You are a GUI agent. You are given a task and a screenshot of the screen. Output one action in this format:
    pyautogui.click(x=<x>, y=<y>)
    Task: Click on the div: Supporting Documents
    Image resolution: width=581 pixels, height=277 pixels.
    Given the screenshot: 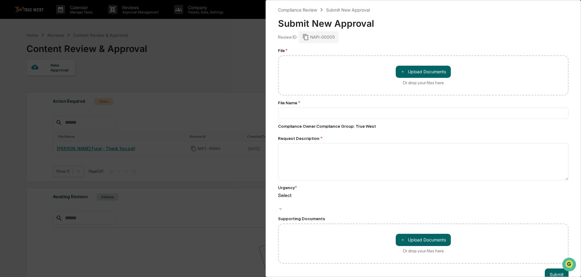 What is the action you would take?
    pyautogui.click(x=423, y=219)
    